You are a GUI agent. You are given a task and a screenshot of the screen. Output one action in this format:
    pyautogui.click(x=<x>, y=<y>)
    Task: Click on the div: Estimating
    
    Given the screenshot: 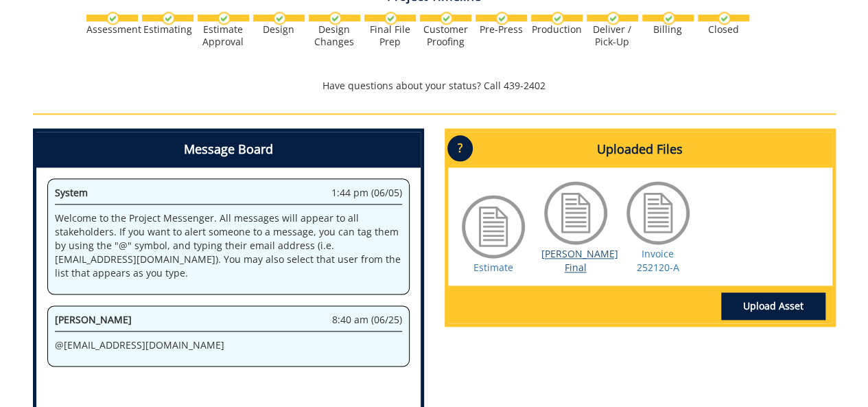 What is the action you would take?
    pyautogui.click(x=168, y=30)
    